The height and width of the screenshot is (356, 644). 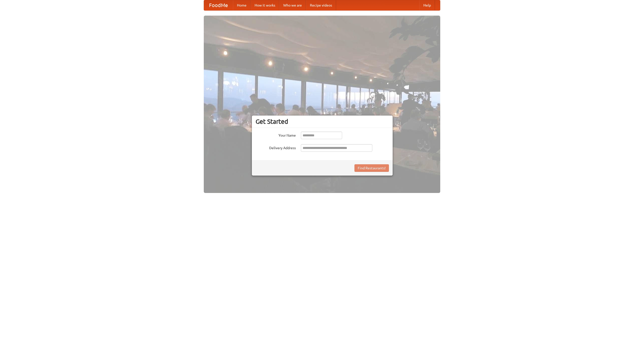 I want to click on h3: Get Started, so click(x=322, y=122).